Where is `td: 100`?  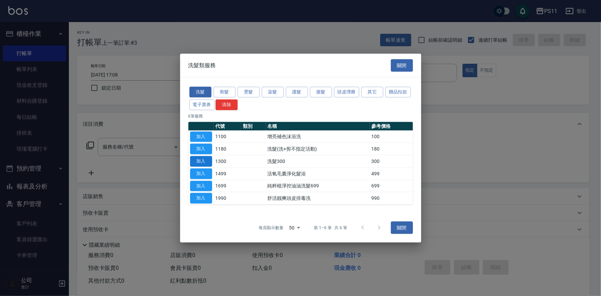
td: 100 is located at coordinates (391, 137).